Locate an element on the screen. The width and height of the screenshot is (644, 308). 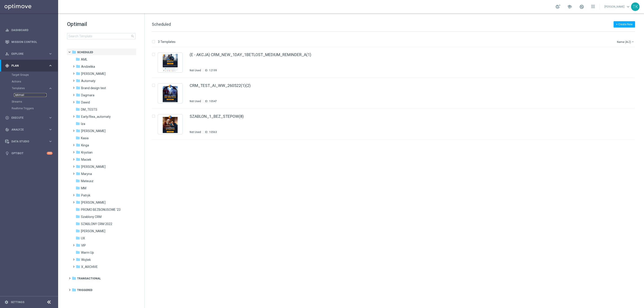
span: Szablony CRM is located at coordinates (91, 217).